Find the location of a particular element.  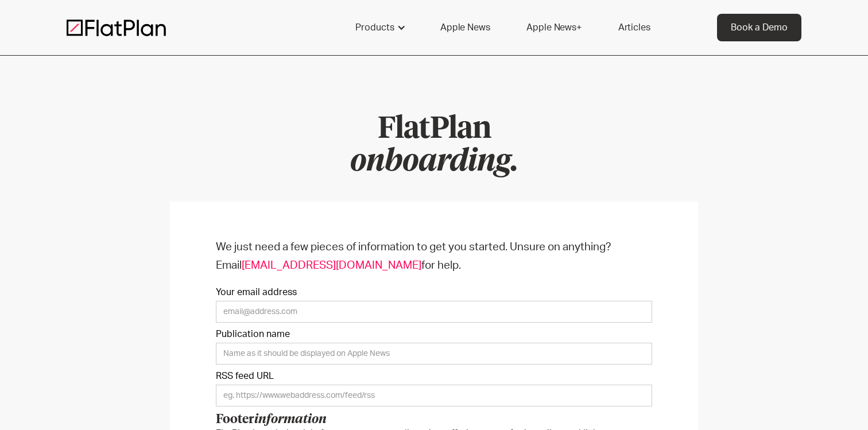

h1: FlatPlan is located at coordinates (434, 146).